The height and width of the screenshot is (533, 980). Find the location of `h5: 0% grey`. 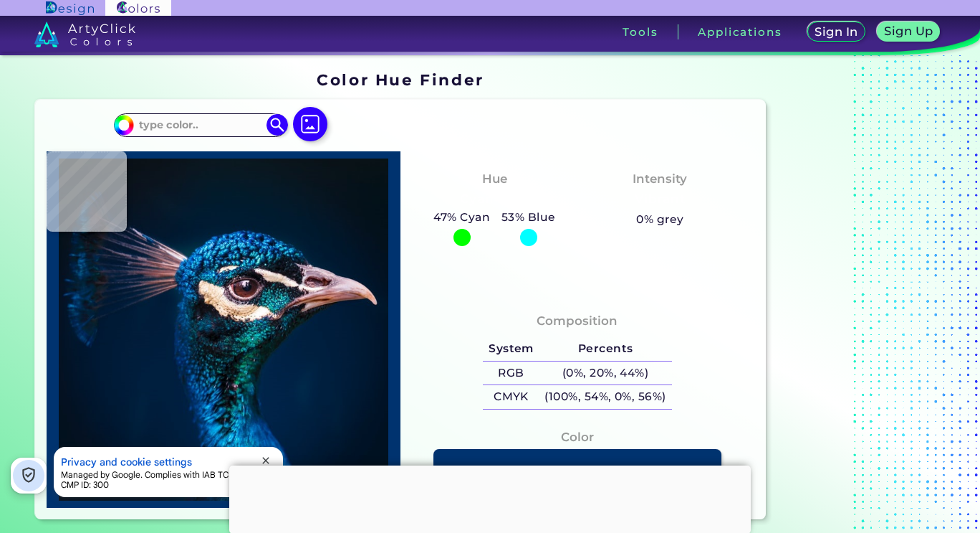

h5: 0% grey is located at coordinates (660, 219).